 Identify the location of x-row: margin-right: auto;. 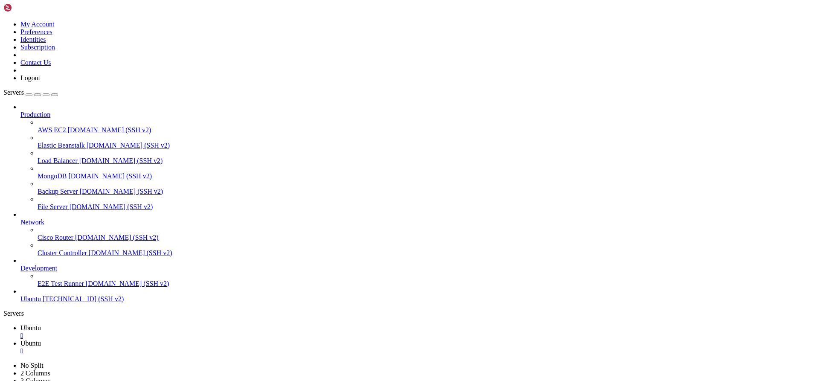
(356, 261).